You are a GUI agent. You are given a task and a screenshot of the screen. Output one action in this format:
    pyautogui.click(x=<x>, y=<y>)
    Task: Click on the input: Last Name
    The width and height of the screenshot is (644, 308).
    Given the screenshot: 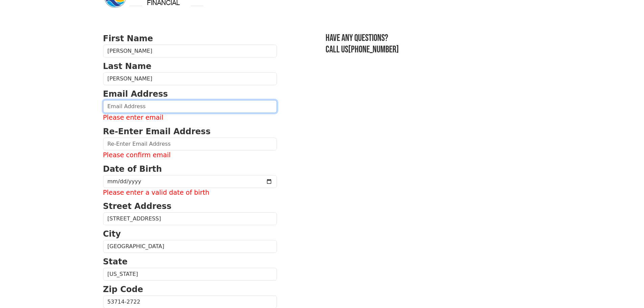 What is the action you would take?
    pyautogui.click(x=190, y=79)
    